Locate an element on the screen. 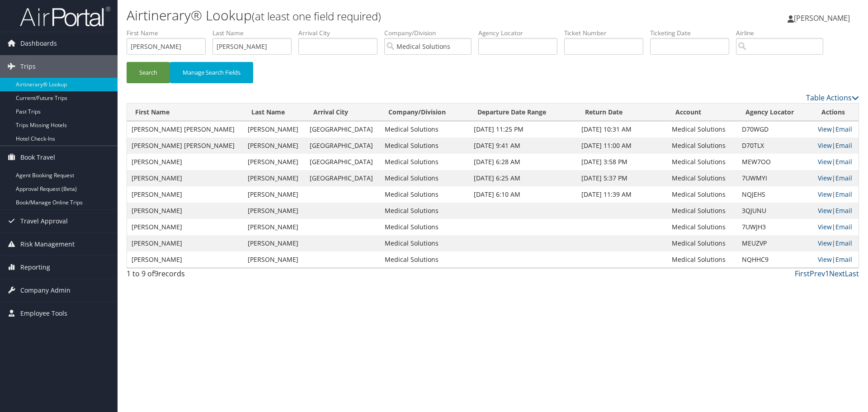 The height and width of the screenshot is (412, 868). span: Book Travel is located at coordinates (38, 158).